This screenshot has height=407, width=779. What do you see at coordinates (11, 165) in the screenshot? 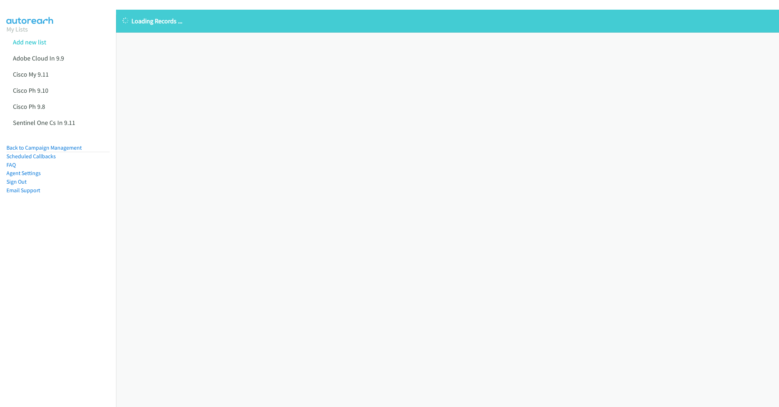
I see `a: FAQ` at bounding box center [11, 165].